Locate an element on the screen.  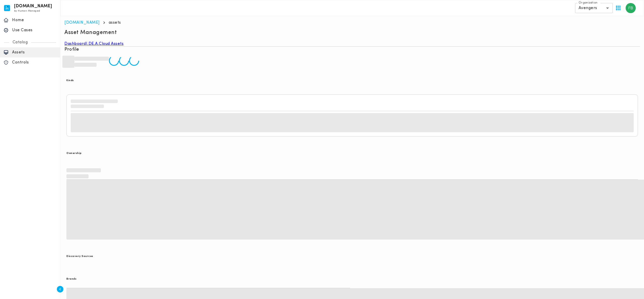
p: Catalog is located at coordinates (20, 42).